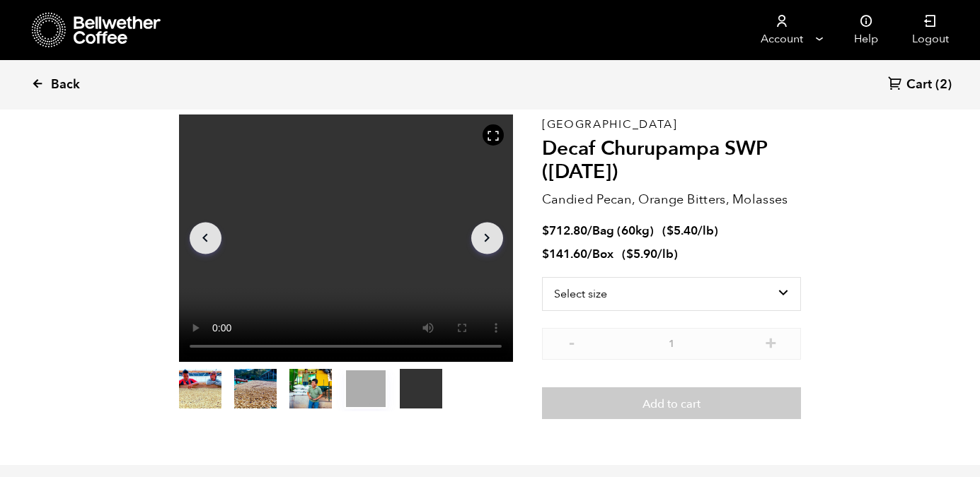 The height and width of the screenshot is (477, 980). I want to click on span: Bag (60kg), so click(622, 231).